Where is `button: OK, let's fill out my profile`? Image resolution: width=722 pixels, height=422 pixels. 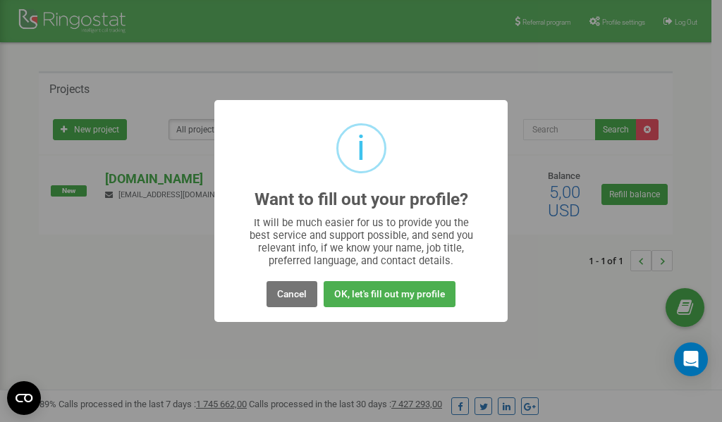 button: OK, let's fill out my profile is located at coordinates (389, 294).